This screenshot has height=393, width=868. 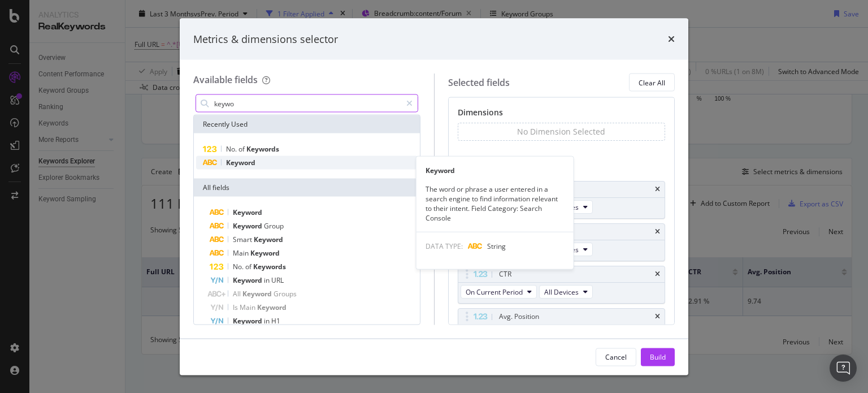 I want to click on div: Build, so click(x=658, y=356).